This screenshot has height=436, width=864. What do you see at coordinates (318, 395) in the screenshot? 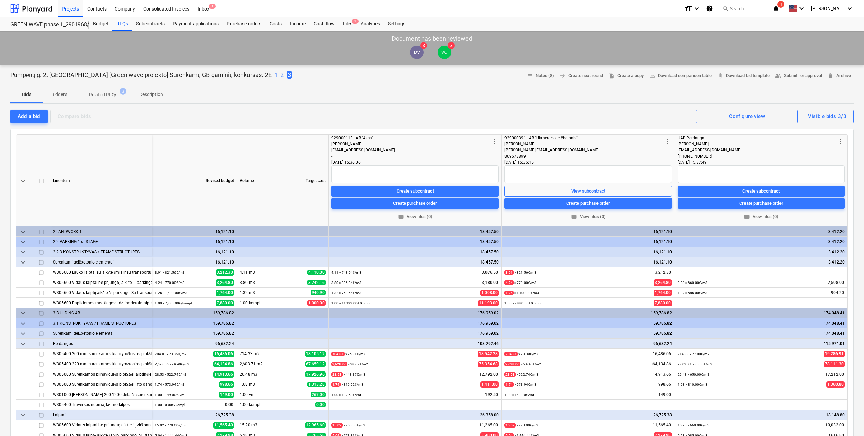
I see `span: 267.00` at bounding box center [318, 395].